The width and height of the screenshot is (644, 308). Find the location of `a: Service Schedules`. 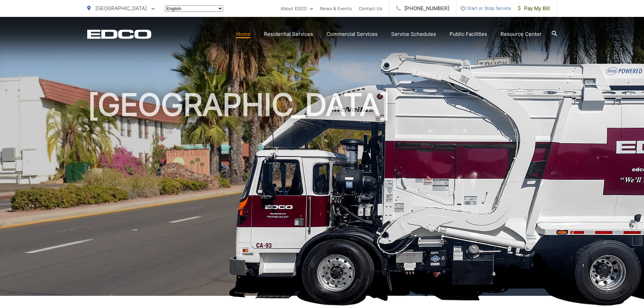

a: Service Schedules is located at coordinates (413, 34).